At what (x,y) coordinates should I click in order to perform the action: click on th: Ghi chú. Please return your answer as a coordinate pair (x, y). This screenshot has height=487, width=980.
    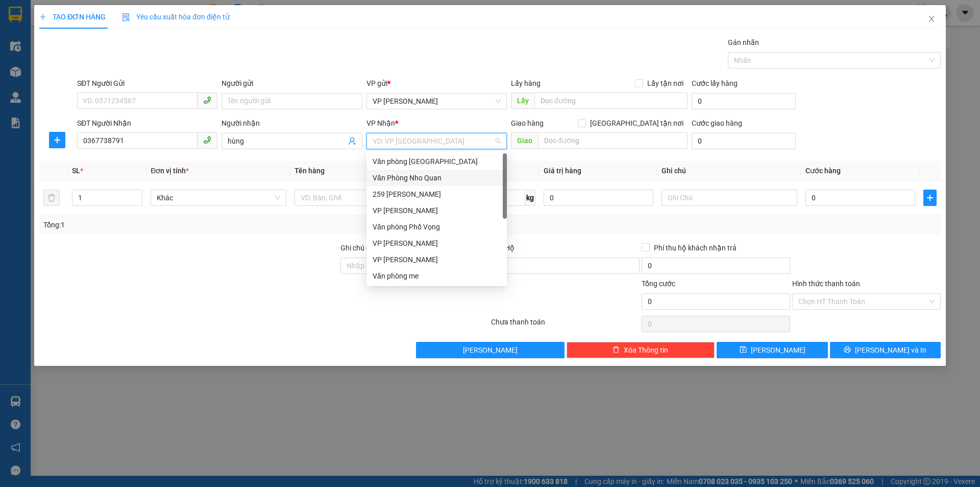
    Looking at the image, I should click on (729, 171).